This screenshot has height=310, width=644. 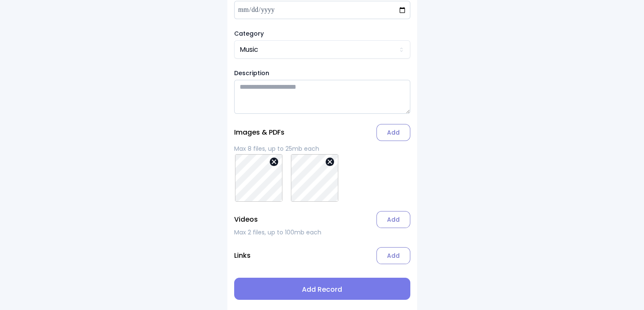 What do you see at coordinates (259, 132) in the screenshot?
I see `p: Images & PDFs` at bounding box center [259, 132].